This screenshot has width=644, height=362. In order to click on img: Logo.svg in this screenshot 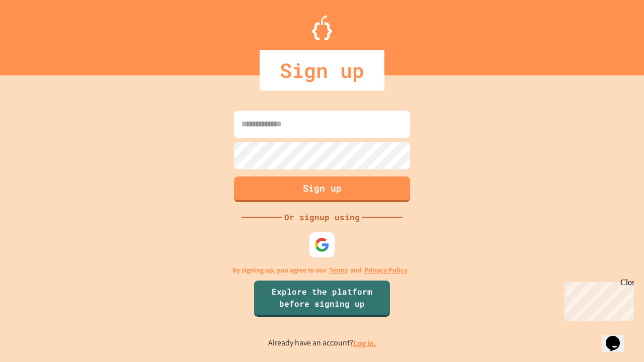, I will do `click(322, 27)`.